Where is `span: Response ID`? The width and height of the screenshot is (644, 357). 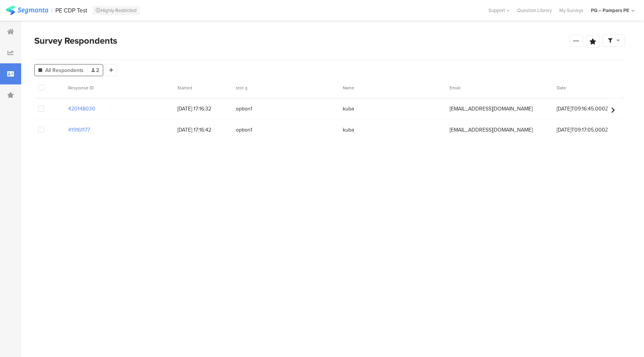
span: Response ID is located at coordinates (81, 88).